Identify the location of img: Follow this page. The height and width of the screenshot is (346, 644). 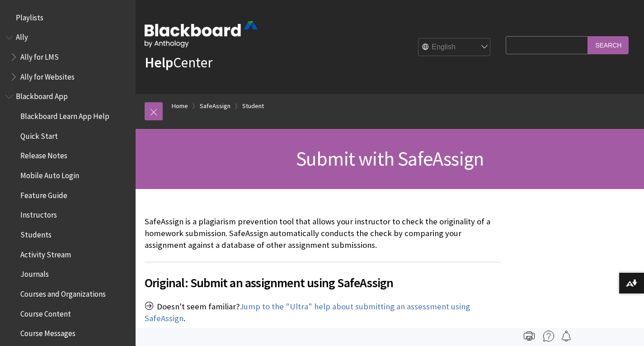
(566, 336).